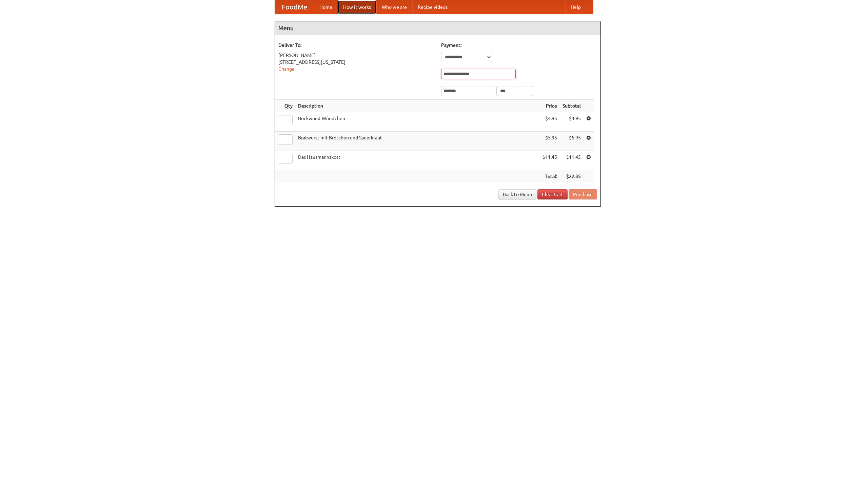 This screenshot has width=868, height=480. I want to click on button: Purchase, so click(583, 194).